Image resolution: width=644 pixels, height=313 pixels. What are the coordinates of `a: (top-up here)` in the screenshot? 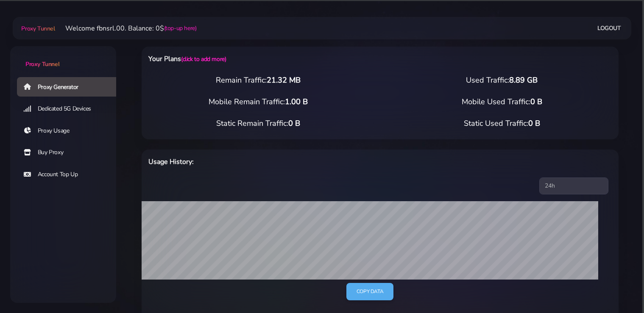 It's located at (180, 28).